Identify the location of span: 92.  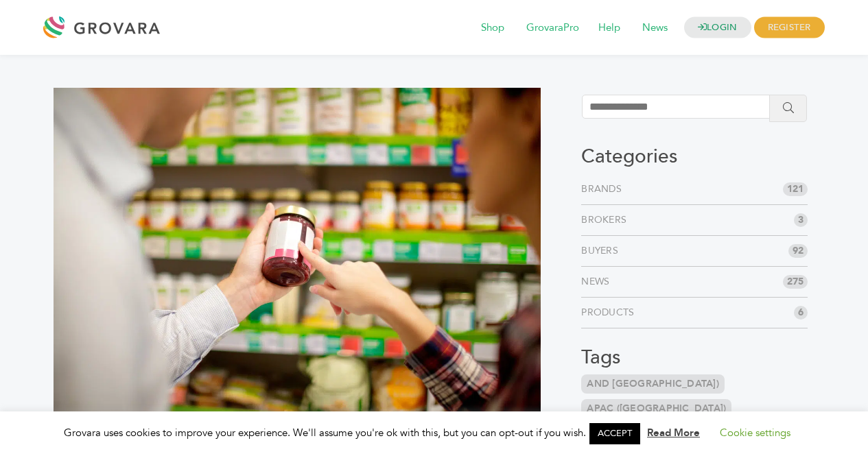
(798, 251).